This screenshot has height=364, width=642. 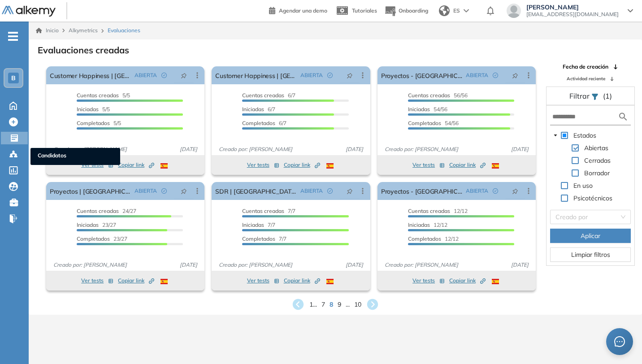 I want to click on img: arrow, so click(x=466, y=11).